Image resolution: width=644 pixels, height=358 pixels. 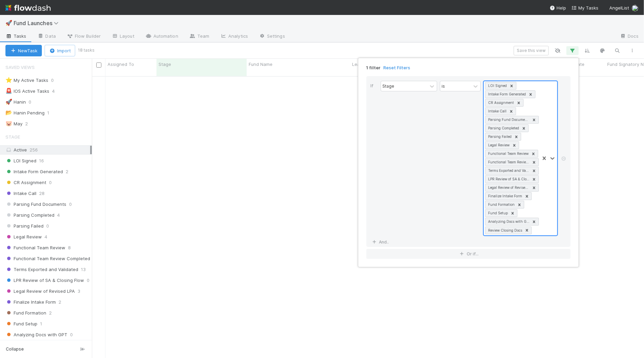 I want to click on div: LOI Signed, so click(x=497, y=86).